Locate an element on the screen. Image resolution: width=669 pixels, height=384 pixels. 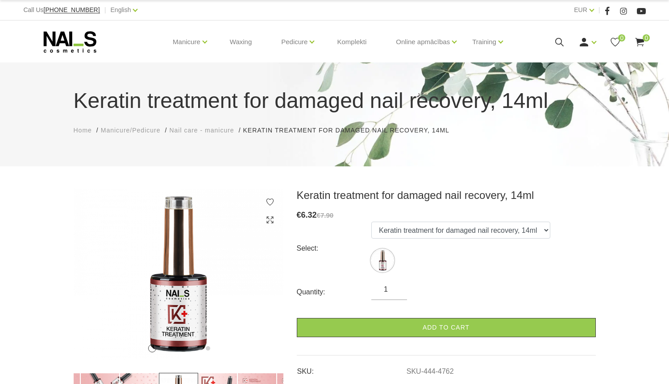
h1: Keratin treatment for damaged nail recovery, 14ml is located at coordinates (335, 101).